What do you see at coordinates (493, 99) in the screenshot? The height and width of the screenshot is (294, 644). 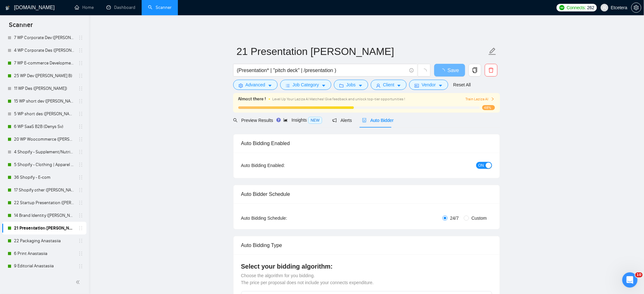 I see `span: right` at bounding box center [493, 99].